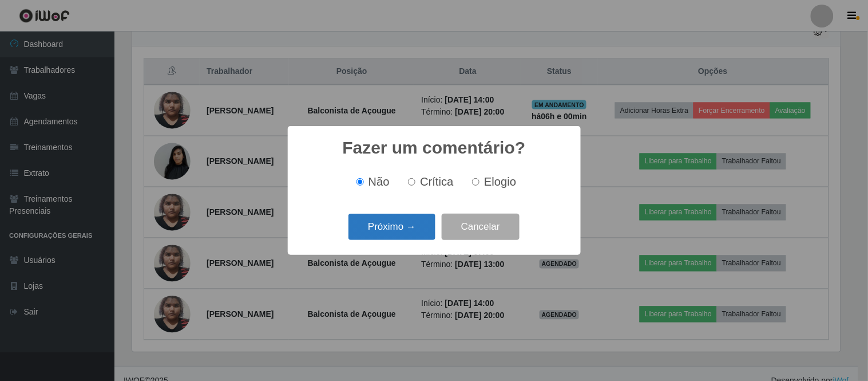 The image size is (868, 381). I want to click on input: Crítica, so click(412, 181).